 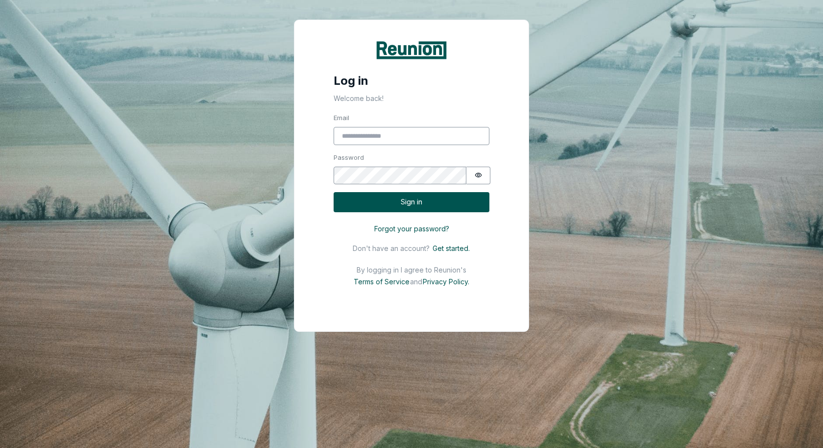 What do you see at coordinates (450, 248) in the screenshot?
I see `button: Get started.` at bounding box center [450, 248].